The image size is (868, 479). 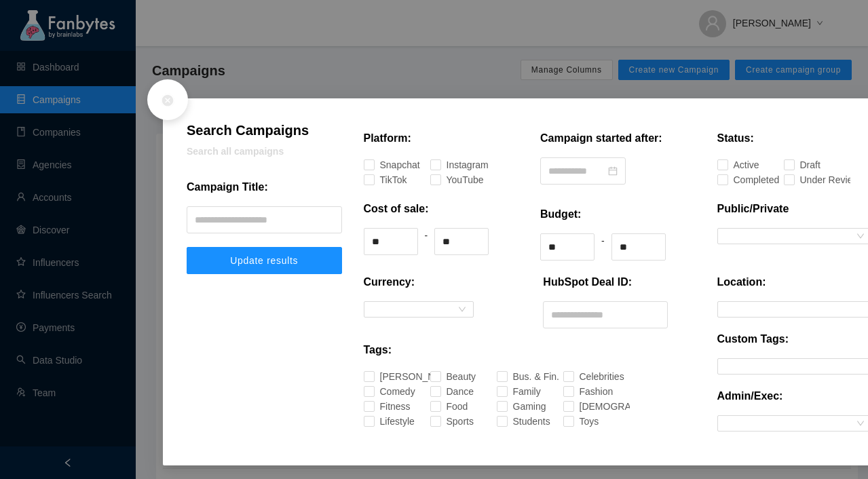 I want to click on div: Celebrities, so click(x=587, y=377).